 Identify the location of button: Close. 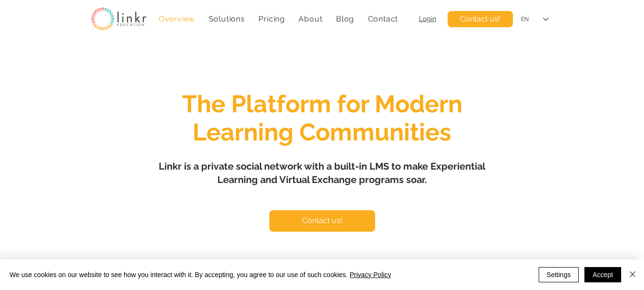
(633, 274).